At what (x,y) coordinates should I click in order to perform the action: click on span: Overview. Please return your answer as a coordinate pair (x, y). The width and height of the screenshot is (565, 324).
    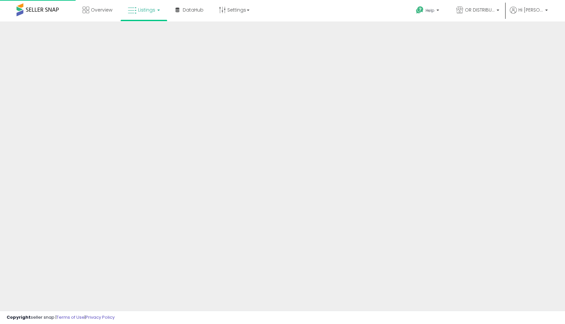
    Looking at the image, I should click on (101, 10).